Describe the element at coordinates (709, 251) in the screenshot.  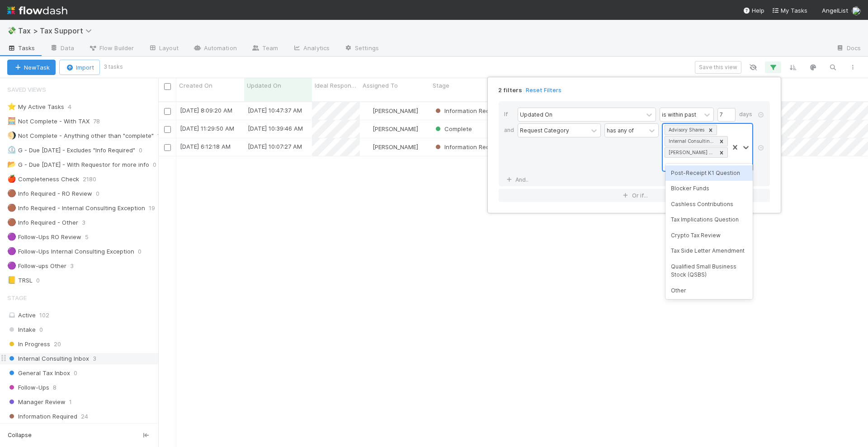
I see `div: Tax Side Letter Amendment` at that location.